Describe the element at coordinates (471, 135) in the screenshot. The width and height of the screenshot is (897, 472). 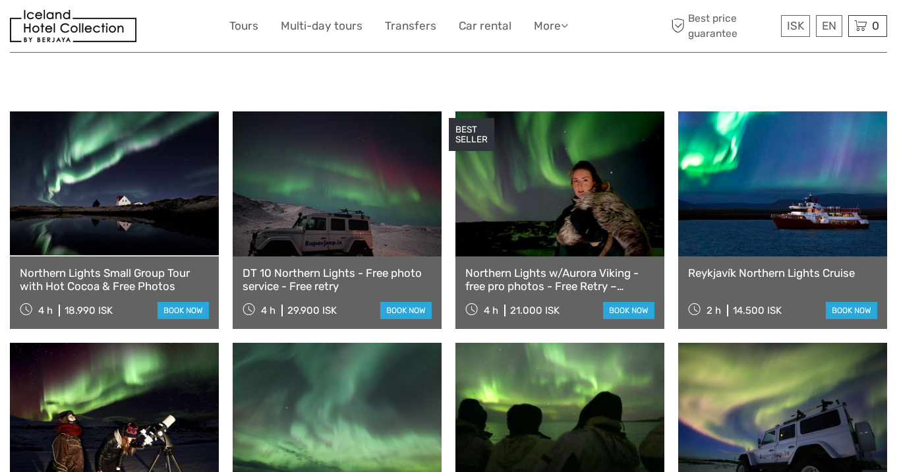
I see `div: BEST SELLER` at that location.